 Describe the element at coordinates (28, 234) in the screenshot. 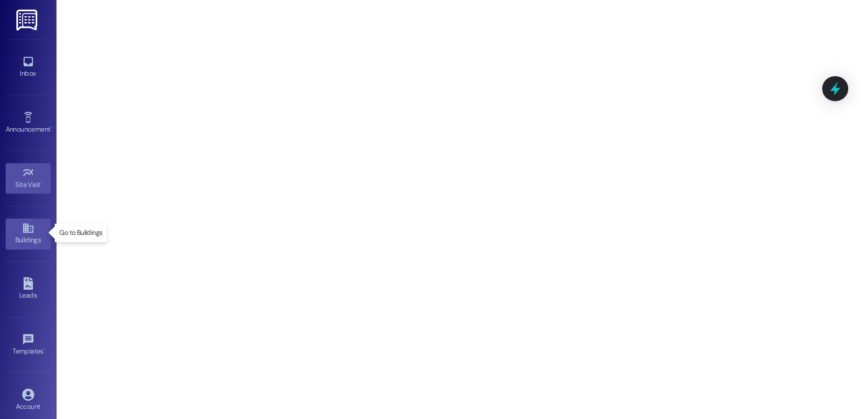

I see `a: Buildings` at that location.